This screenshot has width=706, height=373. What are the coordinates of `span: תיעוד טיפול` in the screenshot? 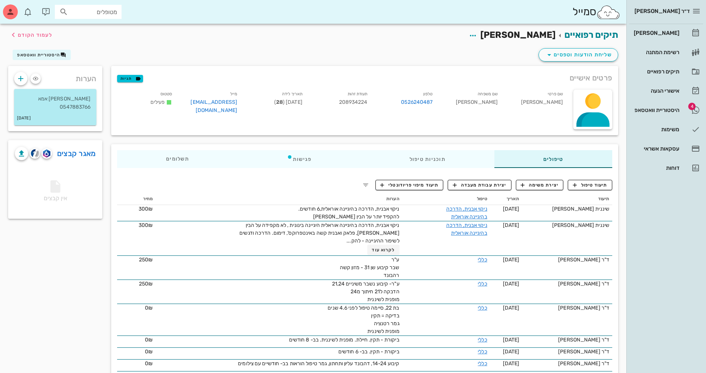 It's located at (590, 185).